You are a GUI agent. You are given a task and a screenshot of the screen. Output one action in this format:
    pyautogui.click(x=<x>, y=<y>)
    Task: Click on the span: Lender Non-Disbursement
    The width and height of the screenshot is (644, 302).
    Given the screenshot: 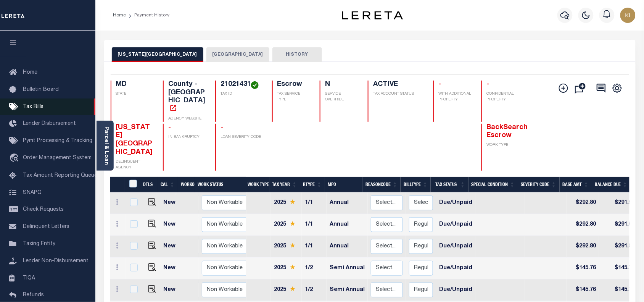 What is the action you would take?
    pyautogui.click(x=56, y=261)
    